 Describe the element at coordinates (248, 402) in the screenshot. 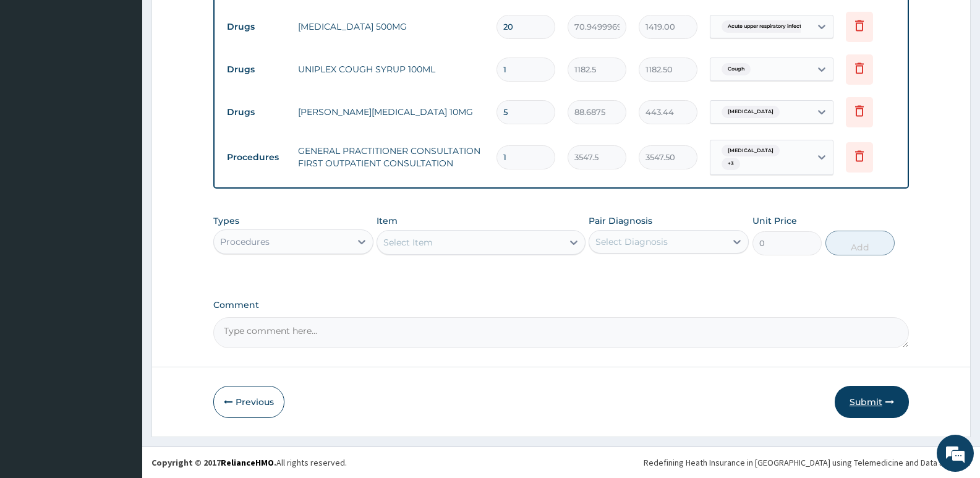

I see `button: Previous` at that location.